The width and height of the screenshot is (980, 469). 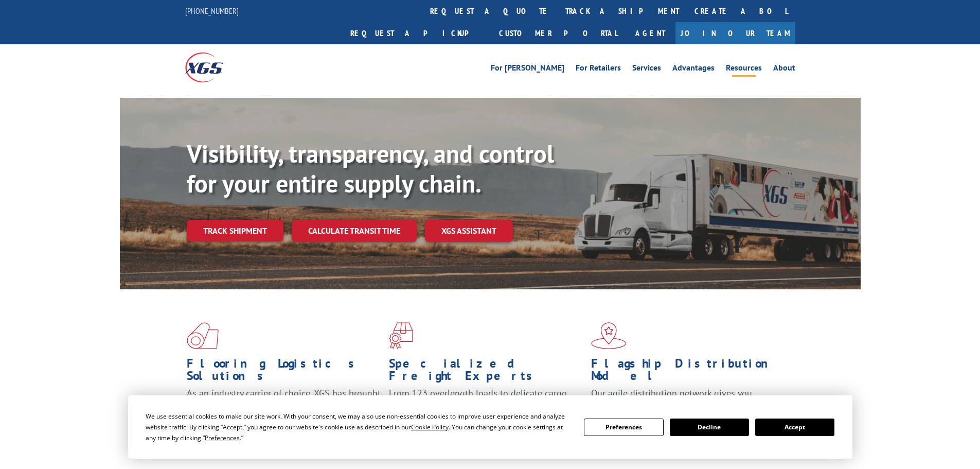 What do you see at coordinates (354, 231) in the screenshot?
I see `a: Calculate transit time` at bounding box center [354, 231].